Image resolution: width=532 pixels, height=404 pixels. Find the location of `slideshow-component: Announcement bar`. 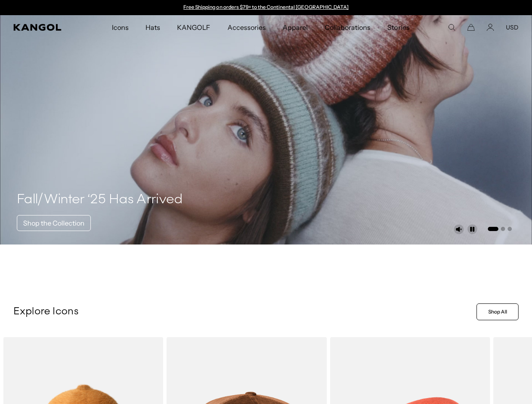

slideshow-component: Announcement bar is located at coordinates (266, 8).